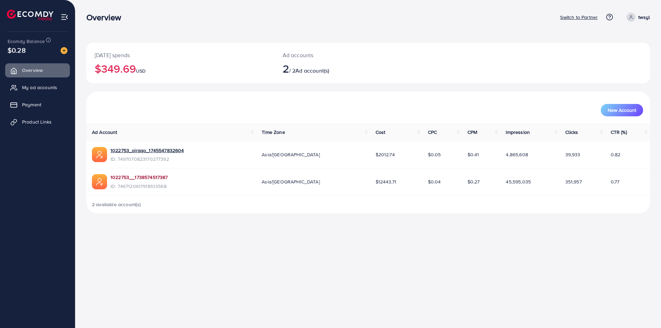 The width and height of the screenshot is (661, 328). What do you see at coordinates (180, 68) in the screenshot?
I see `h2: $349.69` at bounding box center [180, 68].